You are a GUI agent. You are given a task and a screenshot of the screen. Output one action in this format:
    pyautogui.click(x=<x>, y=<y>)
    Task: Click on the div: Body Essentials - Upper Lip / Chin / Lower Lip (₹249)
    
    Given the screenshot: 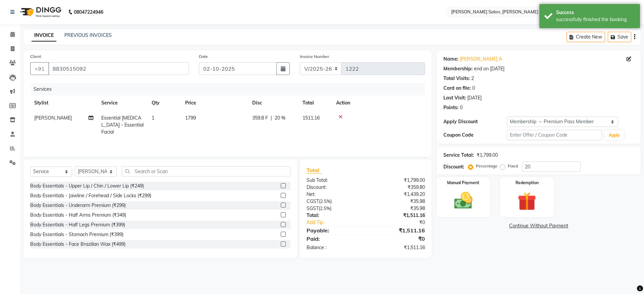 What is the action you would take?
    pyautogui.click(x=87, y=186)
    